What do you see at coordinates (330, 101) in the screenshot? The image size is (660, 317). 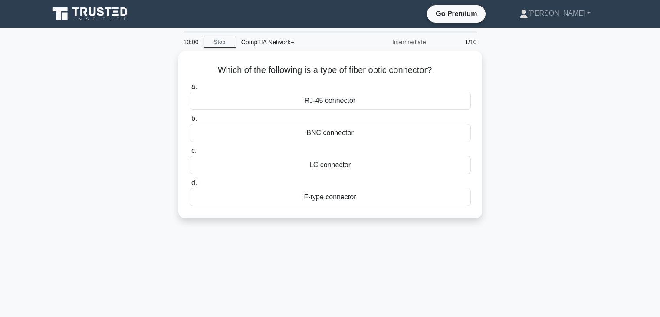 I see `div: RJ-45 connector` at bounding box center [330, 101].